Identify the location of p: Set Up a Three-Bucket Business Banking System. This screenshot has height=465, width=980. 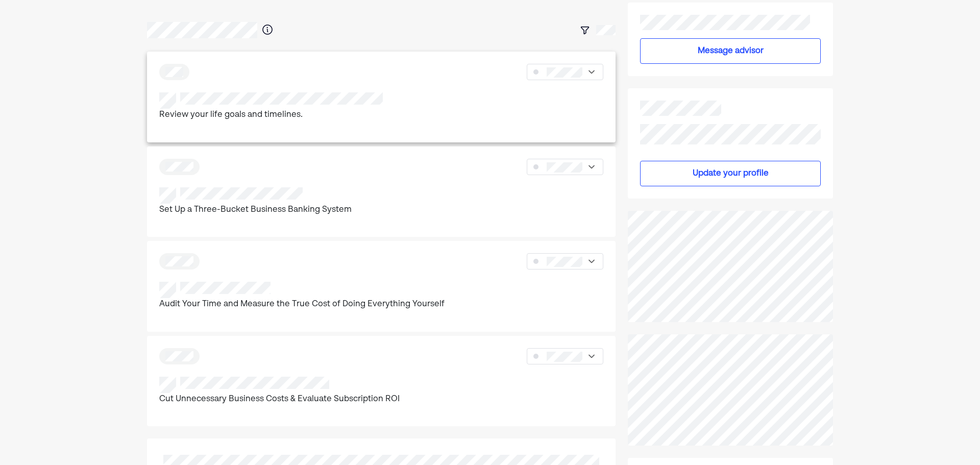
(255, 211).